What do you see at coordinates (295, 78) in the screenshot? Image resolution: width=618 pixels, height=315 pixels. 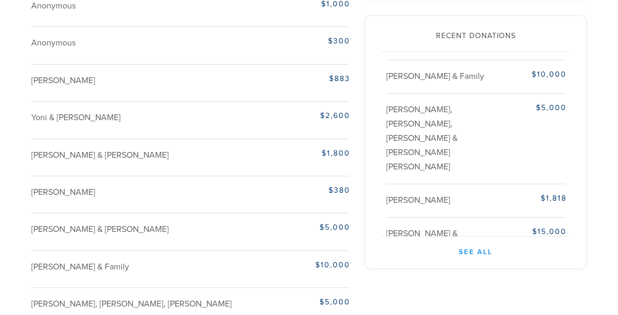 I see `div: $883` at bounding box center [295, 78].